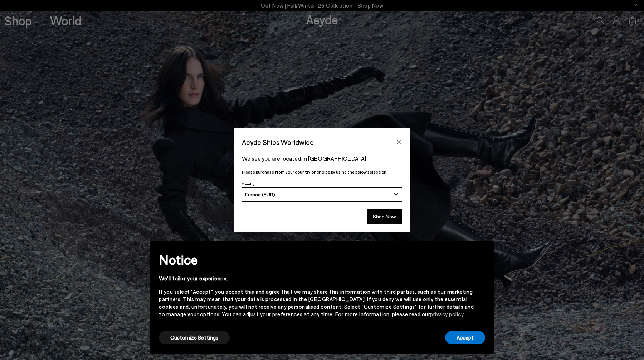 This screenshot has width=644, height=360. Describe the element at coordinates (399, 142) in the screenshot. I see `button: Close` at that location.